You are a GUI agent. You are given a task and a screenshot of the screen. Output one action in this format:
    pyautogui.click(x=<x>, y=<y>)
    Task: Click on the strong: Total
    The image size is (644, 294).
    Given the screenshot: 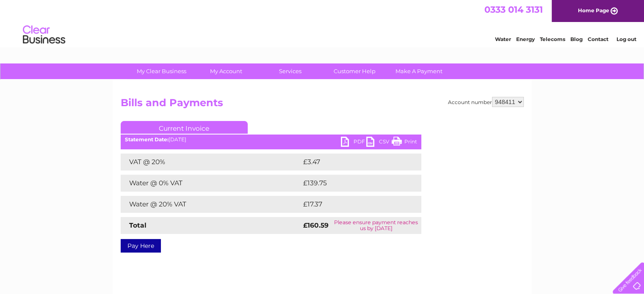 What is the action you would take?
    pyautogui.click(x=138, y=225)
    